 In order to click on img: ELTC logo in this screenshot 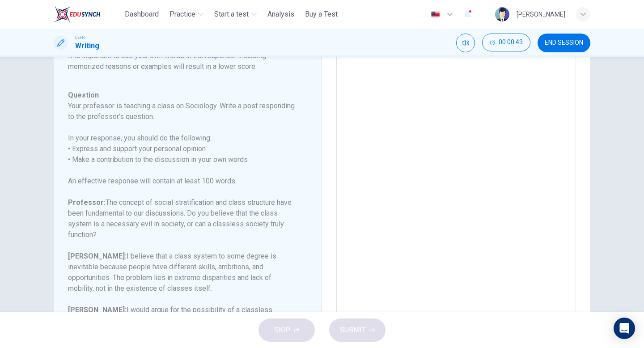, I will do `click(77, 14)`.